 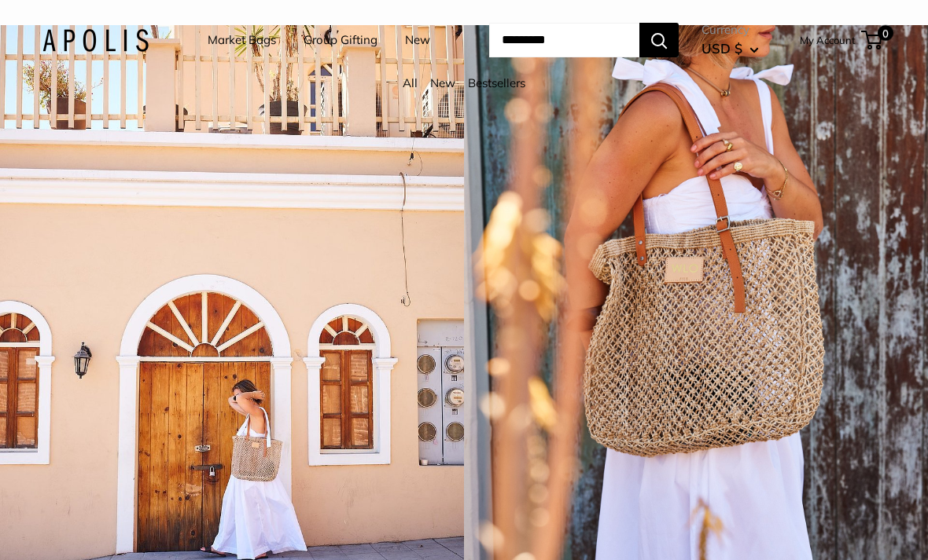 I want to click on span: Currency, so click(x=729, y=30).